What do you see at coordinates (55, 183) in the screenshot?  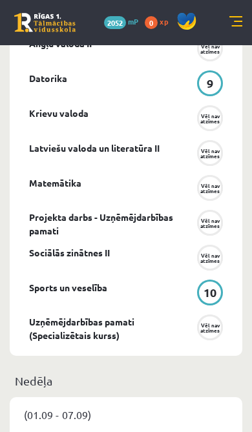 I see `a: Matemātika` at bounding box center [55, 183].